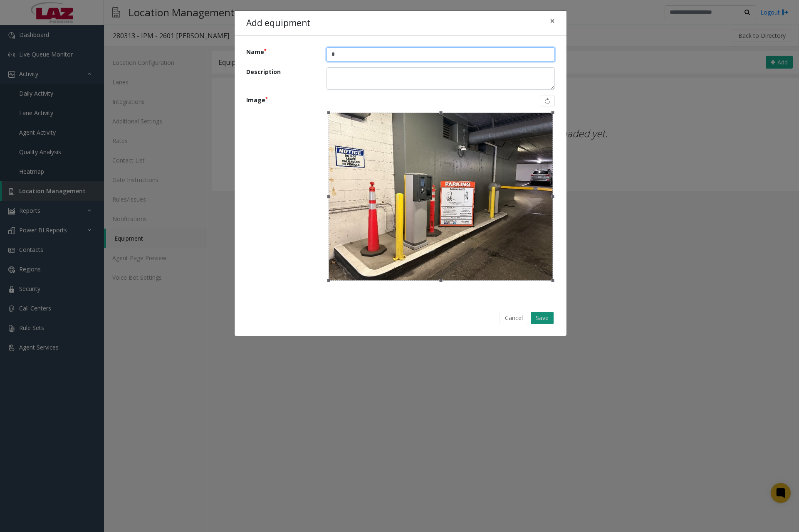 The width and height of the screenshot is (799, 532). What do you see at coordinates (552, 21) in the screenshot?
I see `button: Close` at bounding box center [552, 21].